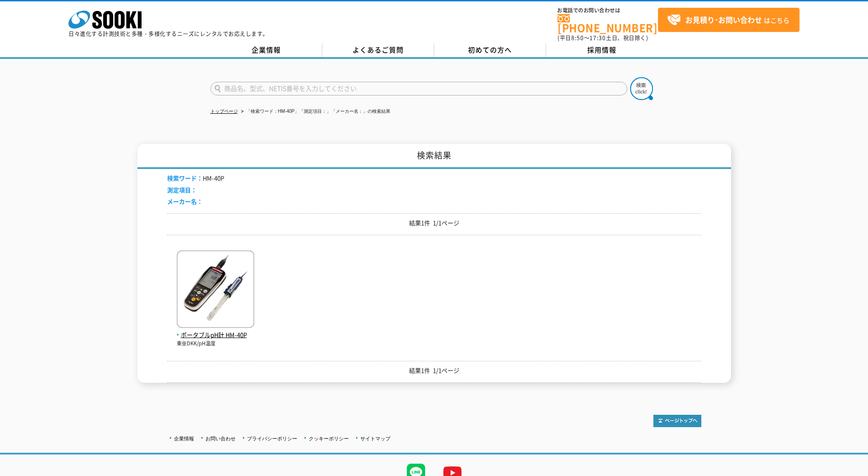 This screenshot has height=476, width=868. Describe the element at coordinates (490, 50) in the screenshot. I see `a: 初めての方へ` at that location.